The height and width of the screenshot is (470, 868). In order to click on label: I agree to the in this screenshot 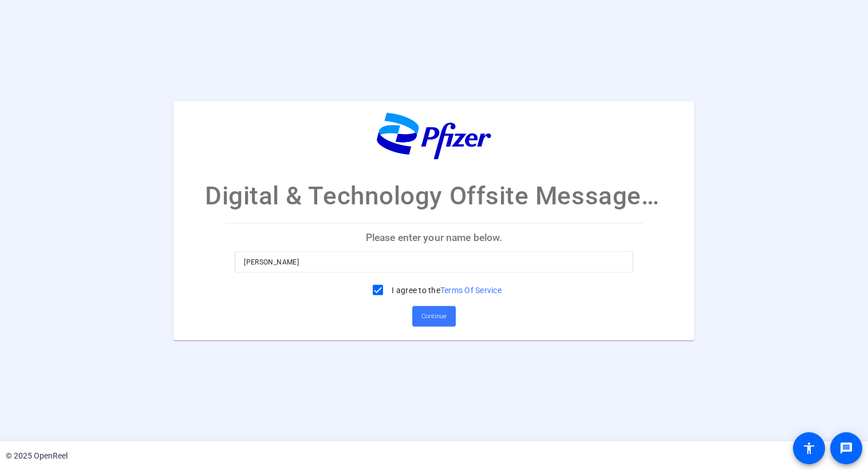, I will do `click(446, 290)`.